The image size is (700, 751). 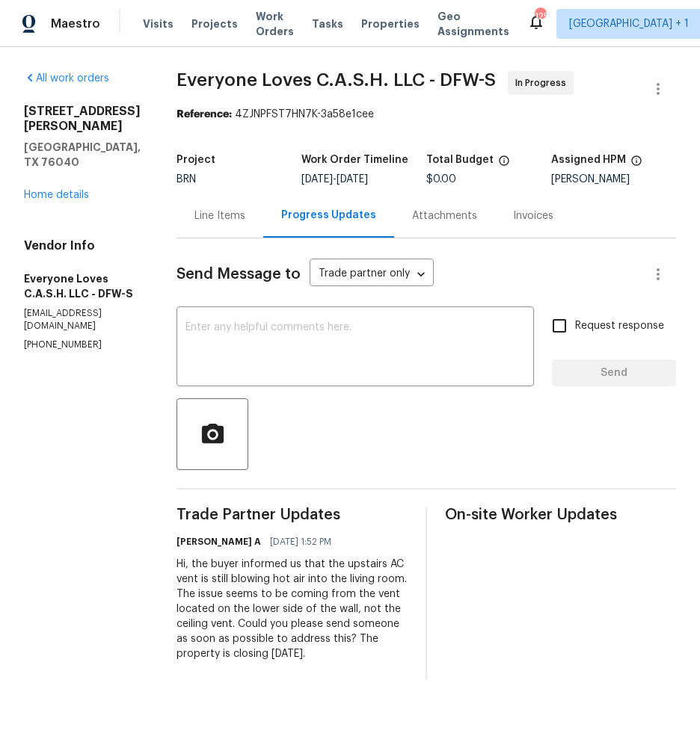 I want to click on span: Geo Assignments, so click(x=473, y=24).